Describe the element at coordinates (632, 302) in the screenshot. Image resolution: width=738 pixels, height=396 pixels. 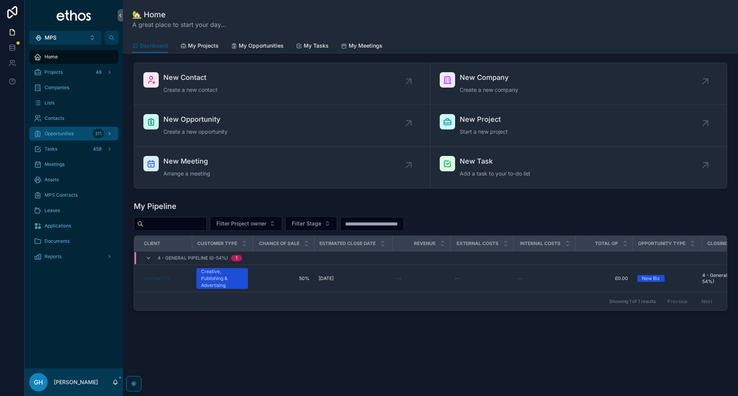
I see `span: Showing 1 of 1 results` at that location.